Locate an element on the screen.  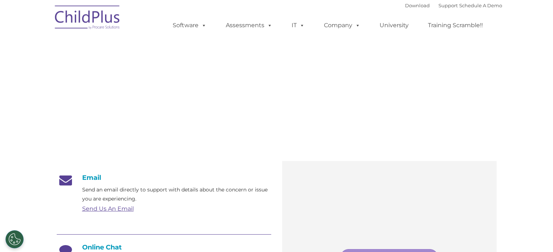
a: Send Us An Email is located at coordinates (108, 209).